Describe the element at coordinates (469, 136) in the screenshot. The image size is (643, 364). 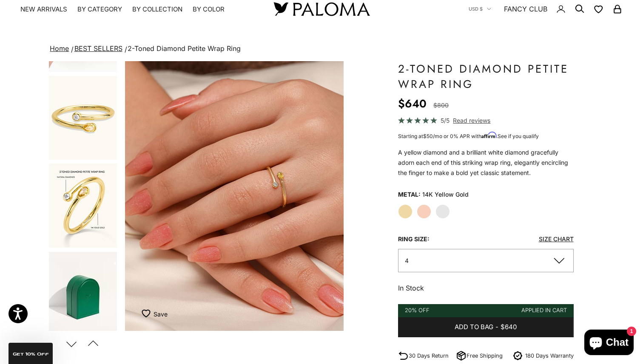
I see `span: Starting at /mo or 0% APR with .` at that location.